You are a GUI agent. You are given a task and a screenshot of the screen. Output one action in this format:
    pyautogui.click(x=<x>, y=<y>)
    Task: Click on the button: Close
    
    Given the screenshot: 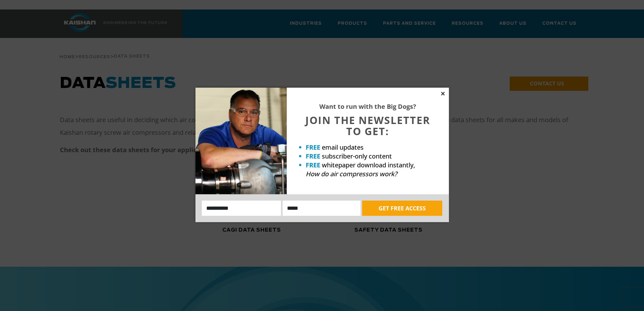 What is the action you would take?
    pyautogui.click(x=443, y=94)
    